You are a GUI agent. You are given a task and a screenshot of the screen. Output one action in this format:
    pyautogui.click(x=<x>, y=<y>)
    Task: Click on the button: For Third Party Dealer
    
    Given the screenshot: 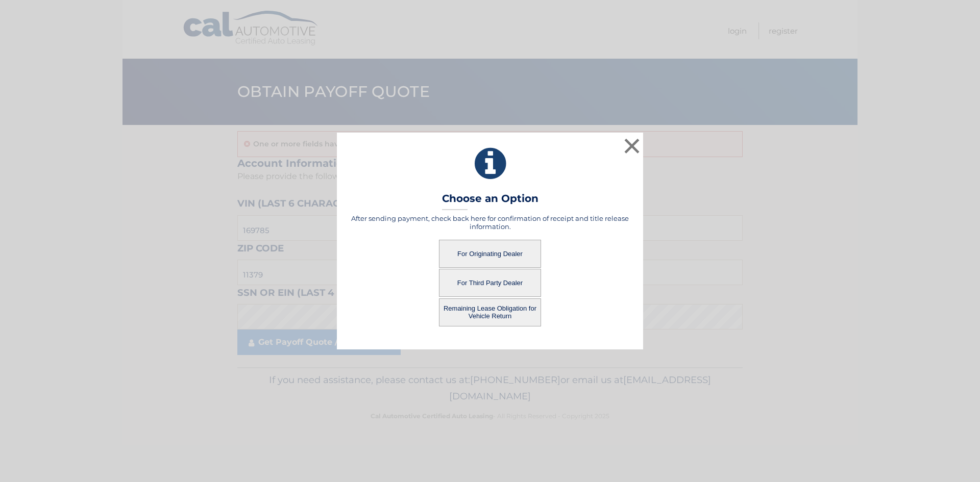 What is the action you would take?
    pyautogui.click(x=490, y=283)
    